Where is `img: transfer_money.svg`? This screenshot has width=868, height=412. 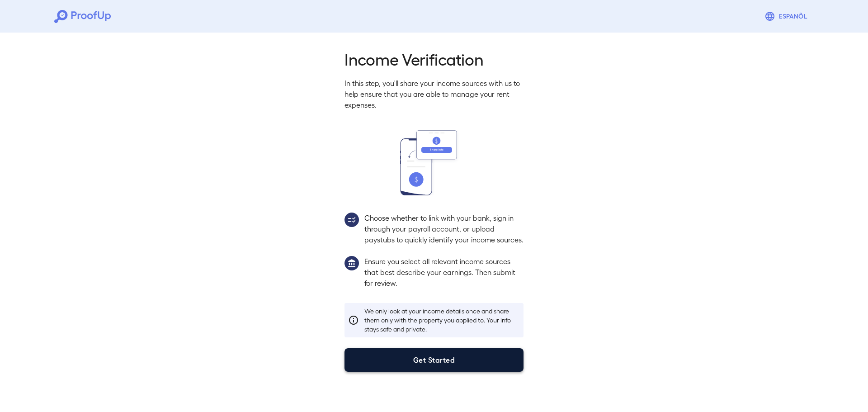 img: transfer_money.svg is located at coordinates (434, 163).